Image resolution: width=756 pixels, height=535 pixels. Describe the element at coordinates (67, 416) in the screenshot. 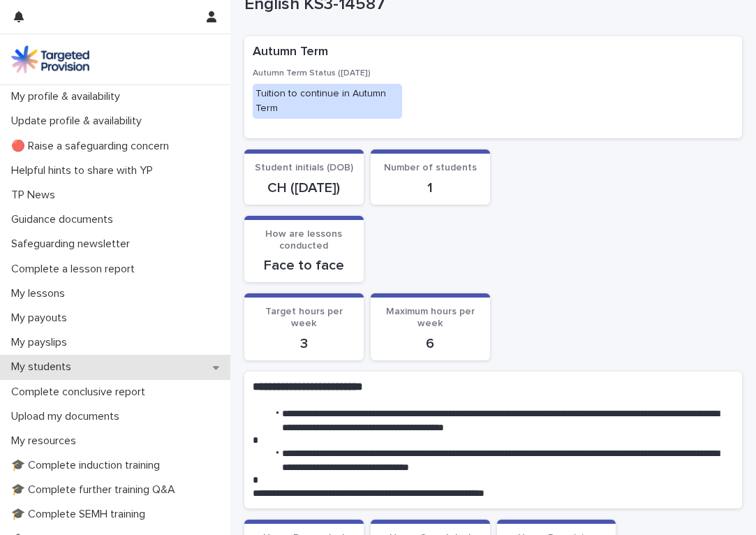

I see `p: Upload my documents` at that location.